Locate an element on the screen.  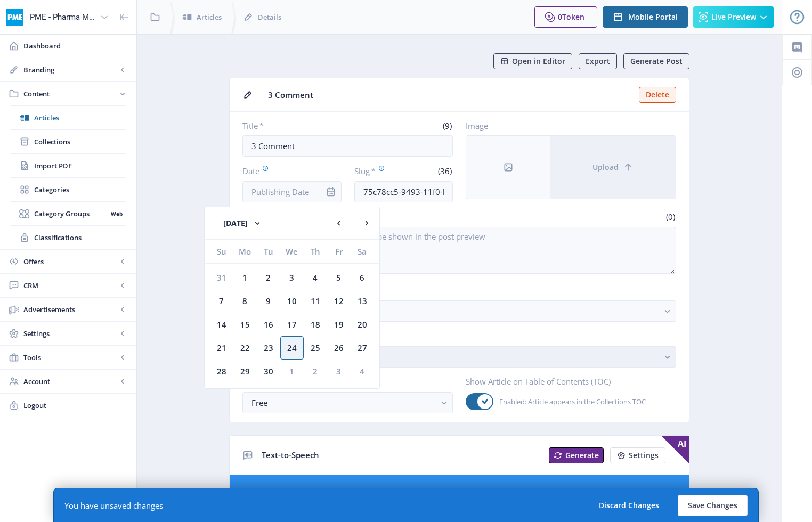
div: You have unsaved changes is located at coordinates (113, 506).